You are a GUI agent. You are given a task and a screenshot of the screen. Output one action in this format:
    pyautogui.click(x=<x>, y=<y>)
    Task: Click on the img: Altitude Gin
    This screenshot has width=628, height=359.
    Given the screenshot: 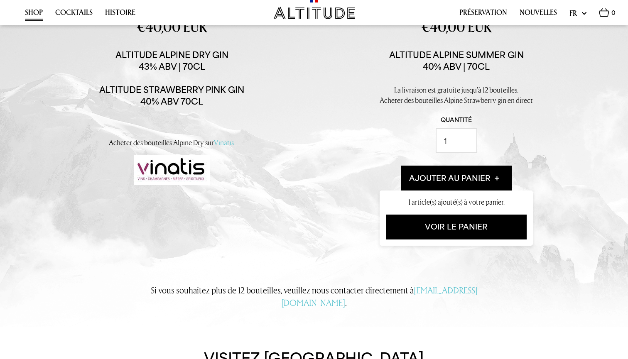 What is the action you would take?
    pyautogui.click(x=314, y=13)
    